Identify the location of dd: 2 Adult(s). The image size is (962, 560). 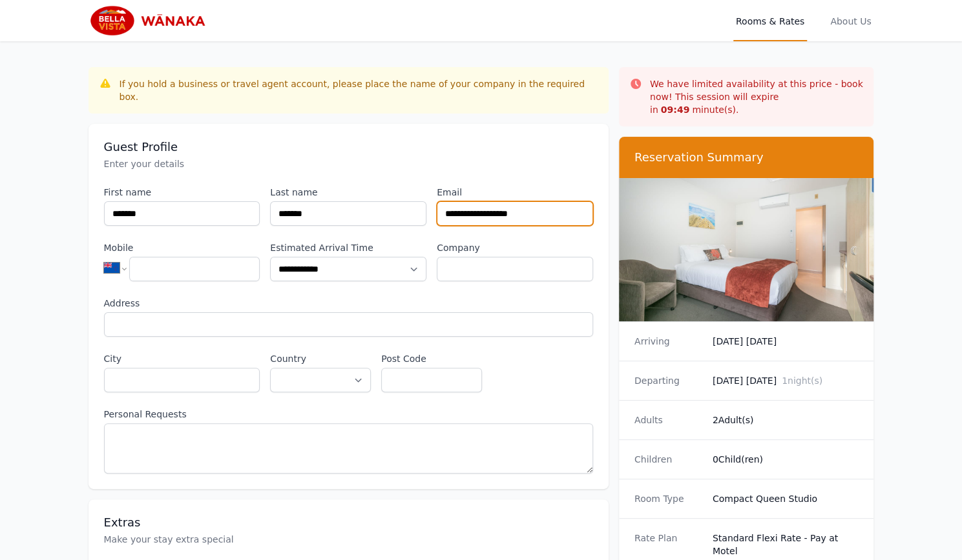
(785, 420).